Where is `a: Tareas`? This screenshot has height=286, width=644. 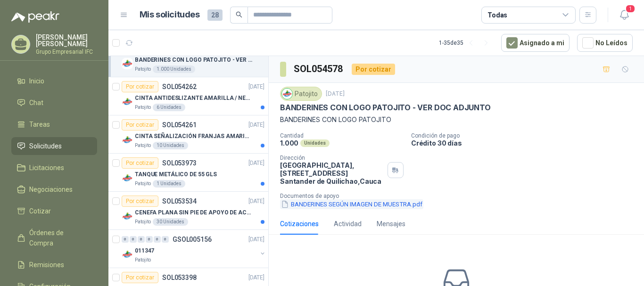 a: Tareas is located at coordinates (54, 124).